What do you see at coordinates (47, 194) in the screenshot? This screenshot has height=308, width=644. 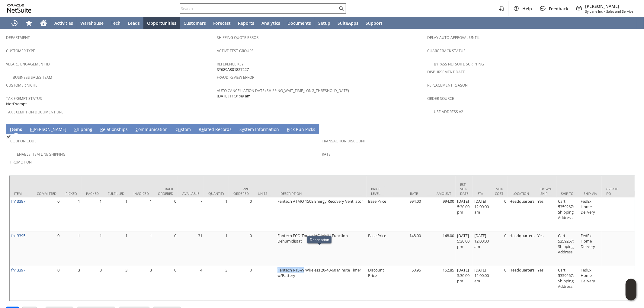 I see `div: Committed` at bounding box center [47, 194].